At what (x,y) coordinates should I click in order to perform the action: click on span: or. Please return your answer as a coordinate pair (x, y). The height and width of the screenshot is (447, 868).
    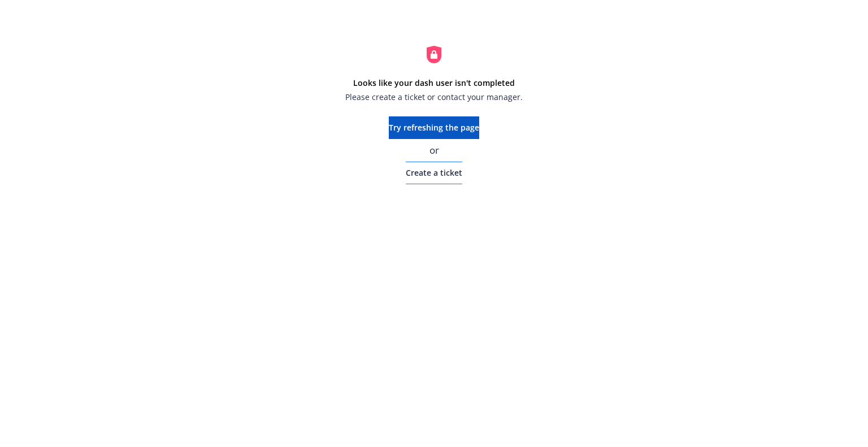
    Looking at the image, I should click on (434, 150).